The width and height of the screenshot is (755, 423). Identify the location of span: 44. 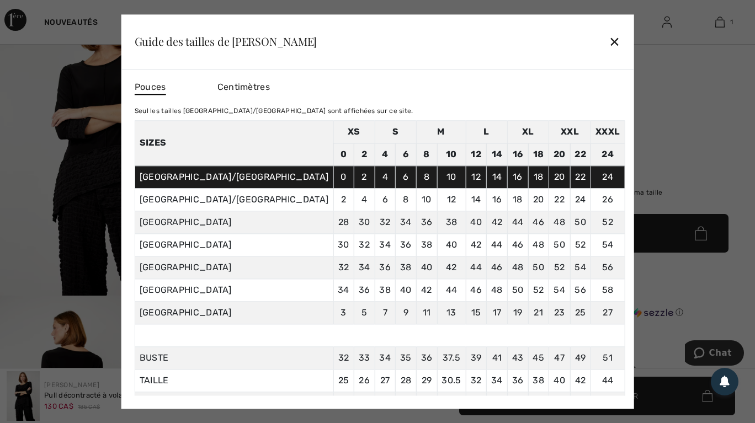
(607, 380).